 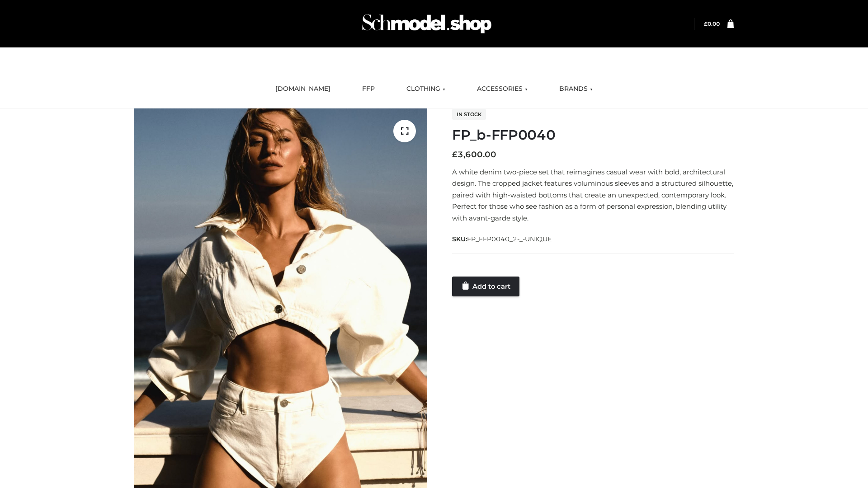 I want to click on a: CLOTHING, so click(x=426, y=89).